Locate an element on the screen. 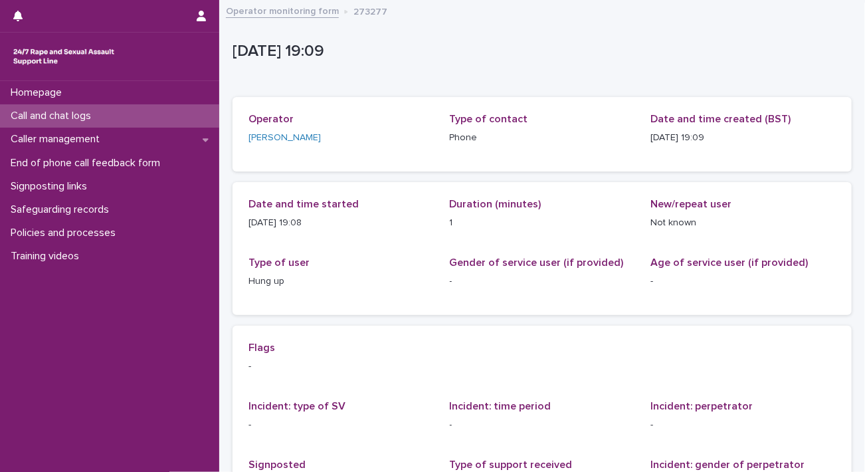 The width and height of the screenshot is (865, 472). span: Type of contact is located at coordinates (489, 119).